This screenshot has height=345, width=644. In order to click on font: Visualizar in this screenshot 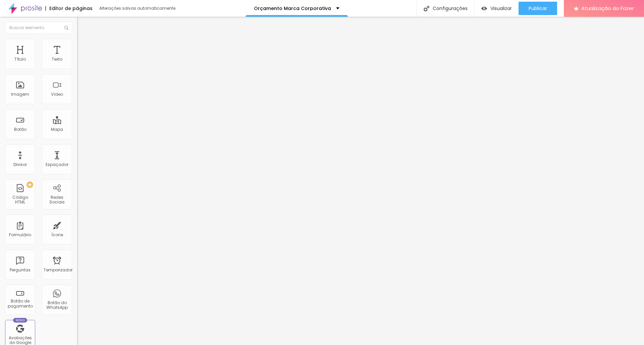, I will do `click(501, 9)`.